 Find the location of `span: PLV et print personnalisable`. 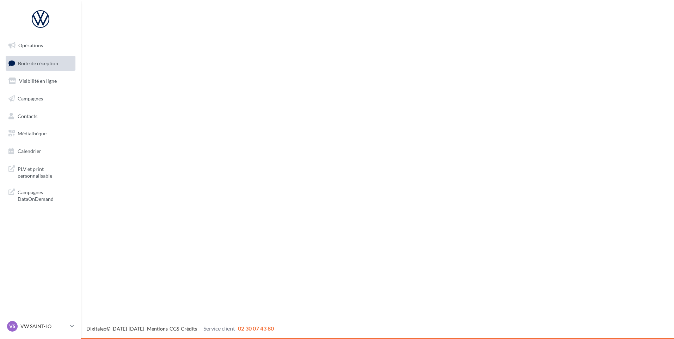

span: PLV et print personnalisable is located at coordinates (45, 172).